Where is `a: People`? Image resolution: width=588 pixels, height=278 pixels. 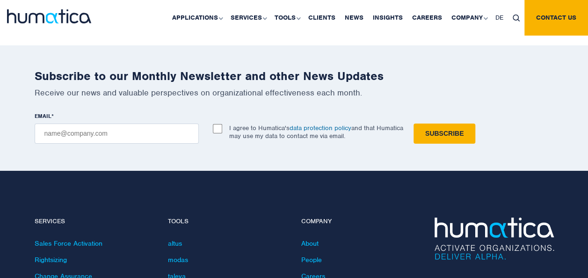
a: People is located at coordinates (312, 260).